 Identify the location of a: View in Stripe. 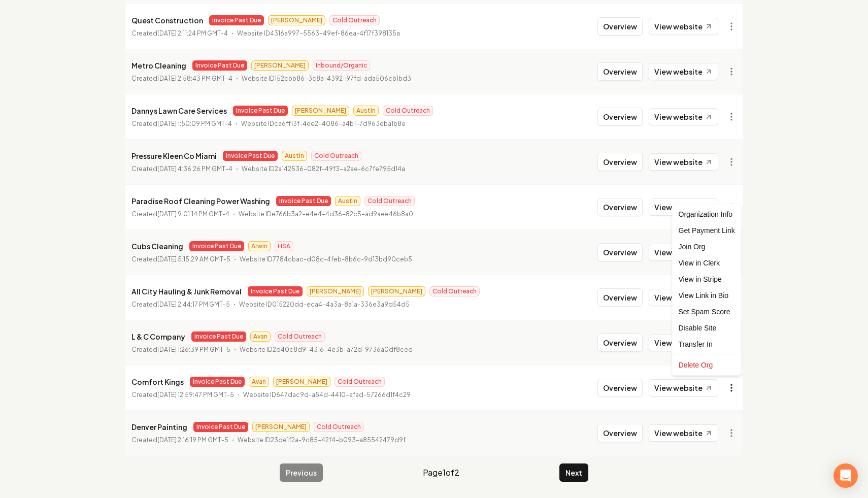
(706, 280).